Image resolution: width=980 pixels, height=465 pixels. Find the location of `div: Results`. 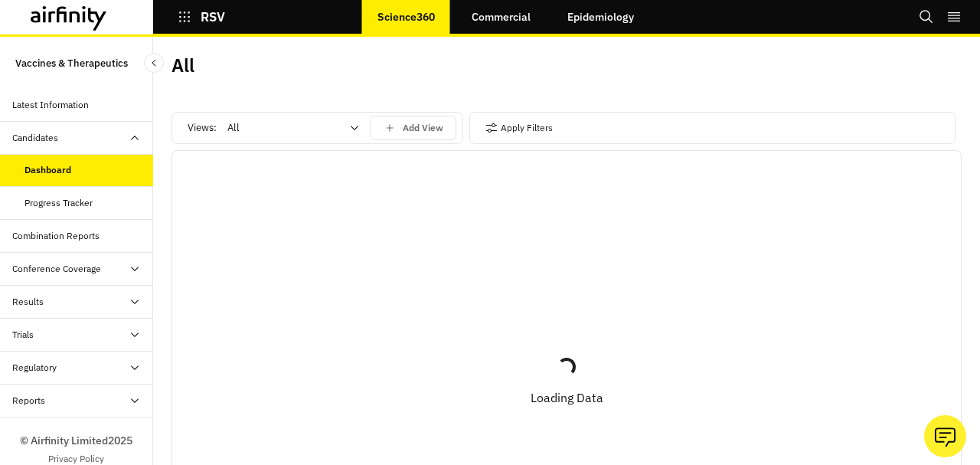

div: Results is located at coordinates (27, 302).